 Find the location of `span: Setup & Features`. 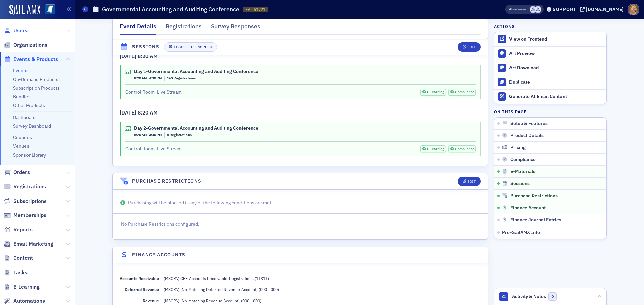

span: Setup & Features is located at coordinates (529, 124).